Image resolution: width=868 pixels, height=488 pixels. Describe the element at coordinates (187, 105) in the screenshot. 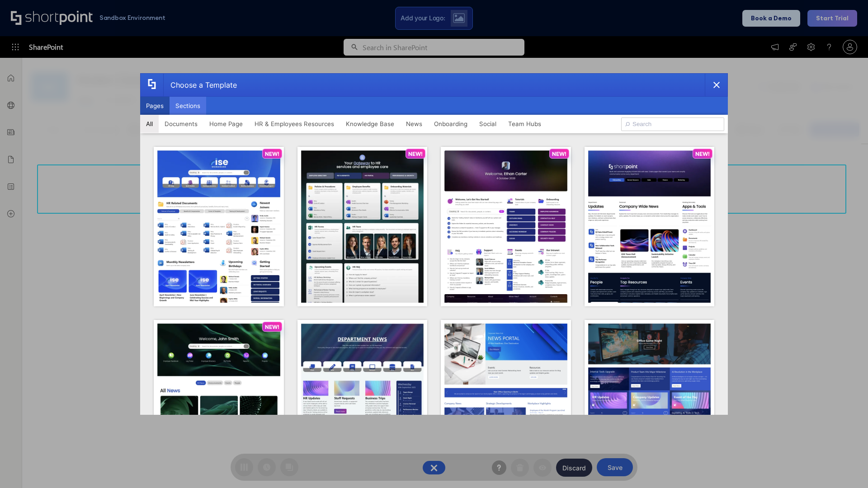

I see `button: Sections` at that location.